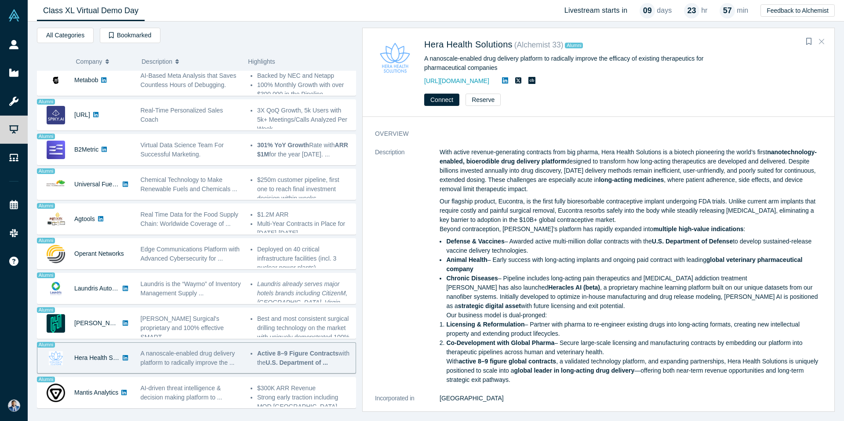 Image resolution: width=844 pixels, height=421 pixels. I want to click on img: Mantis Analytics's Logo, so click(56, 393).